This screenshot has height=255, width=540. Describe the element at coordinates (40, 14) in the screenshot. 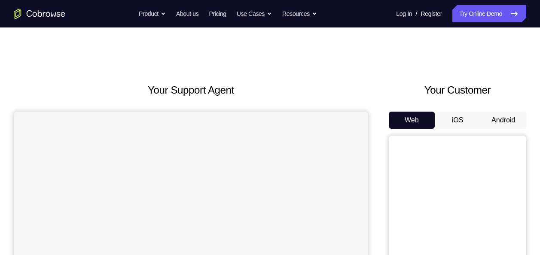

I see `a: Go to the home page` at that location.